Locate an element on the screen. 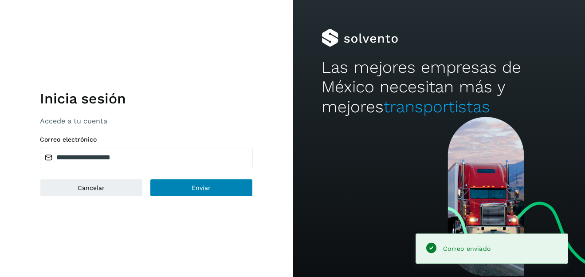 The width and height of the screenshot is (585, 277). label: Correo electrónico is located at coordinates (146, 139).